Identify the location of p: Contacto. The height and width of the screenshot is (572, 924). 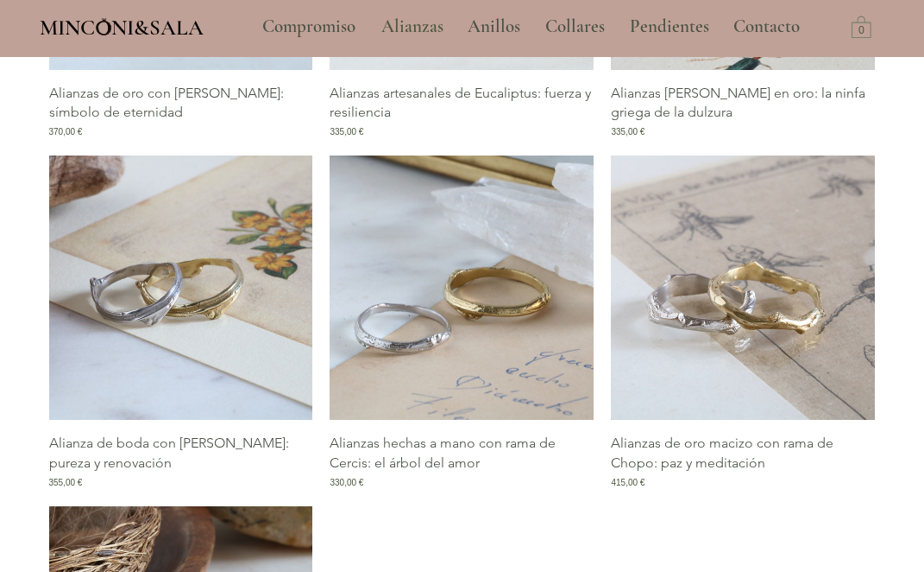
(766, 27).